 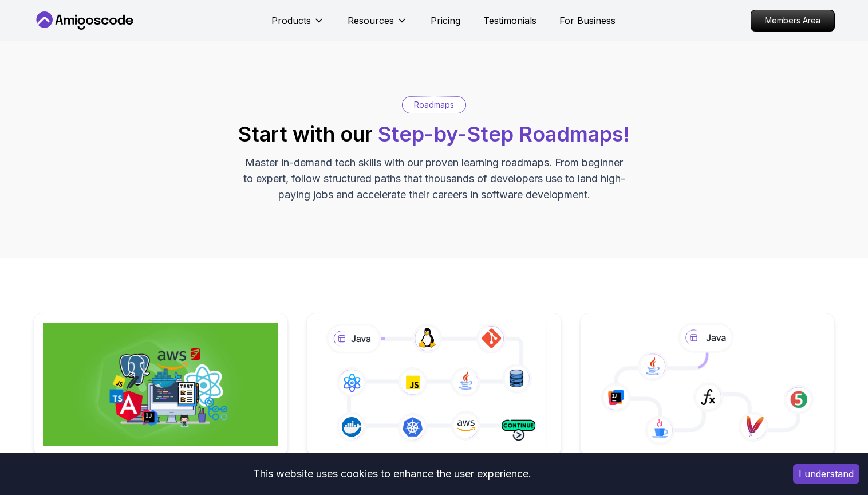 What do you see at coordinates (434, 134) in the screenshot?
I see `h2: Start with our` at bounding box center [434, 134].